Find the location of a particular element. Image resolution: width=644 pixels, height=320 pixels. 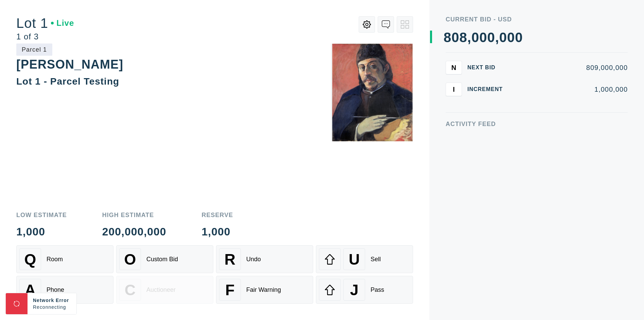

div: Room is located at coordinates (54, 260).